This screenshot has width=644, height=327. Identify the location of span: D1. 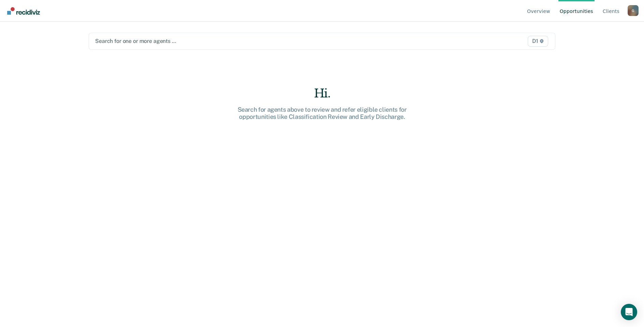
(538, 41).